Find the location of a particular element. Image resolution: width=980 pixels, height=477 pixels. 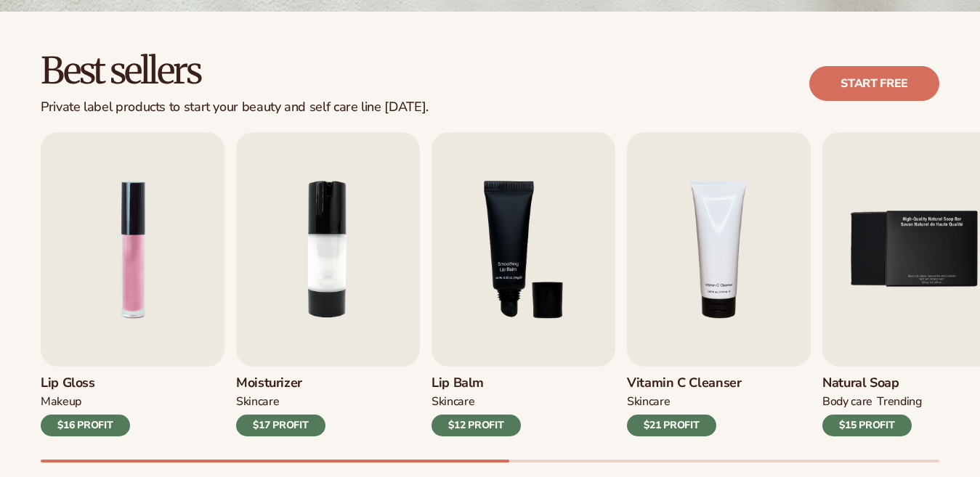

div: $15 PROFIT is located at coordinates (866, 425).